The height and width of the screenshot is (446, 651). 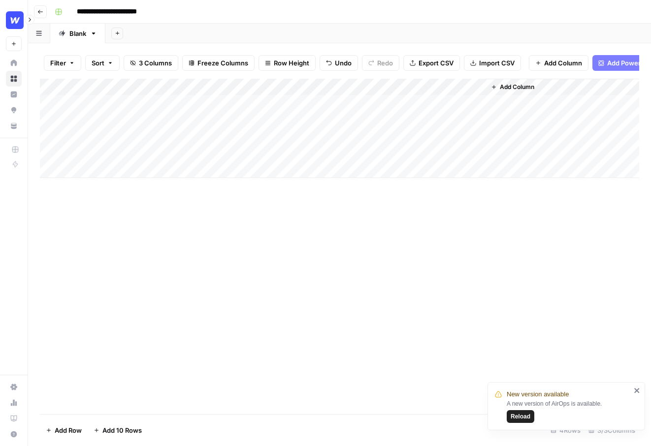 What do you see at coordinates (122, 431) in the screenshot?
I see `span: Add 10 Rows` at bounding box center [122, 431].